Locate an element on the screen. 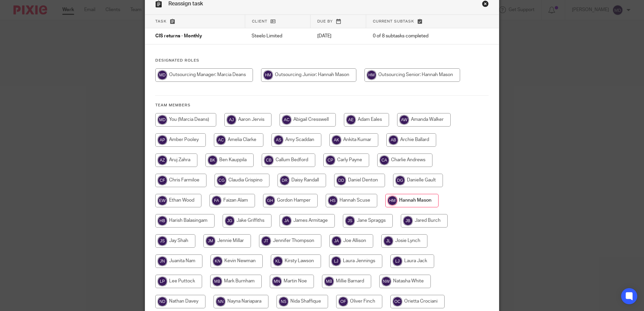 This screenshot has width=644, height=311. span: Reassign task is located at coordinates (186, 4).